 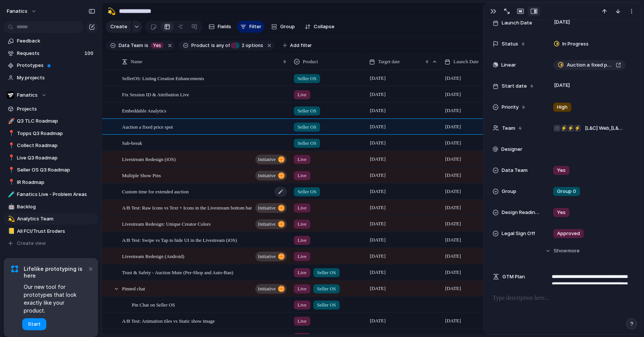 I want to click on span: Start date, so click(x=514, y=86).